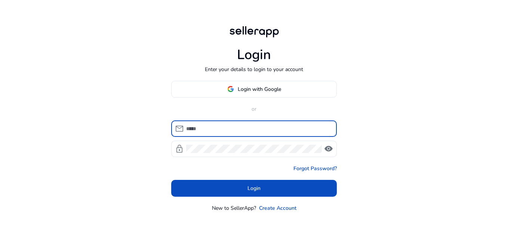  I want to click on p: Enter your details to login to your account, so click(254, 69).